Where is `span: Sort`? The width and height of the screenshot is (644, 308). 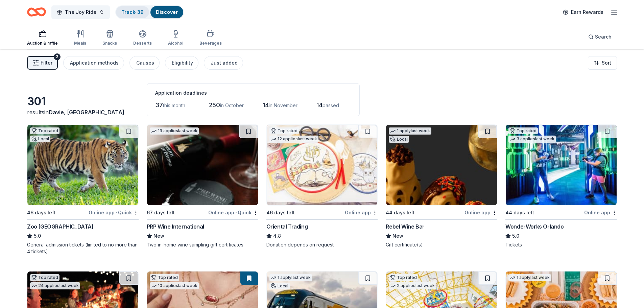
span: Sort is located at coordinates (607, 63).